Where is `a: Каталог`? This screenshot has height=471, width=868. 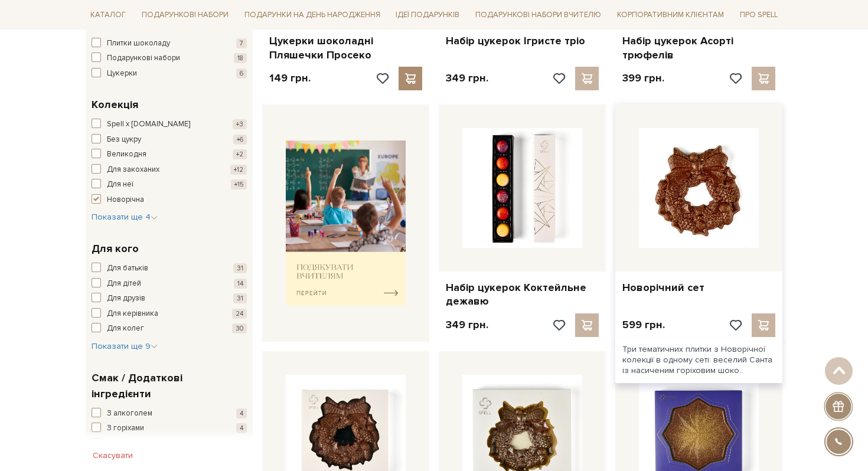 a: Каталог is located at coordinates (108, 14).